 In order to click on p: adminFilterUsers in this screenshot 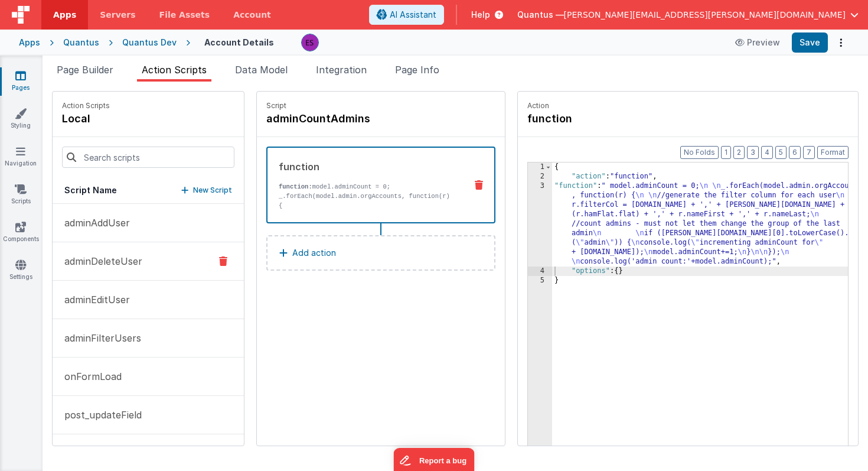, I will do `click(99, 338)`.